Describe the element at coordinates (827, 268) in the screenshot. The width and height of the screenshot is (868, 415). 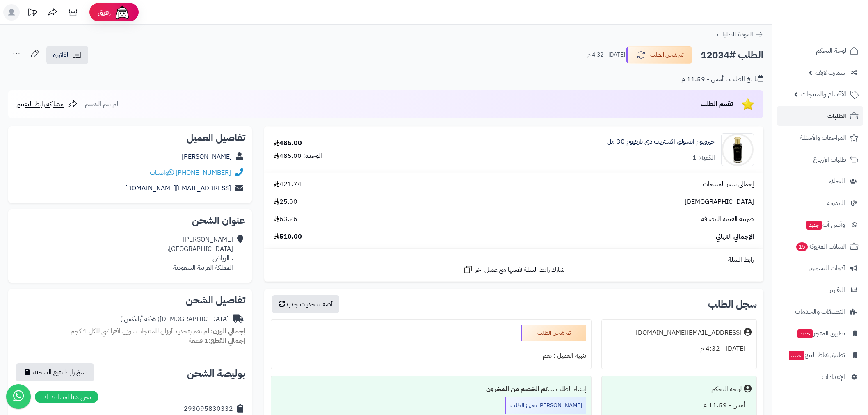
I see `span: أدوات التسويق` at that location.